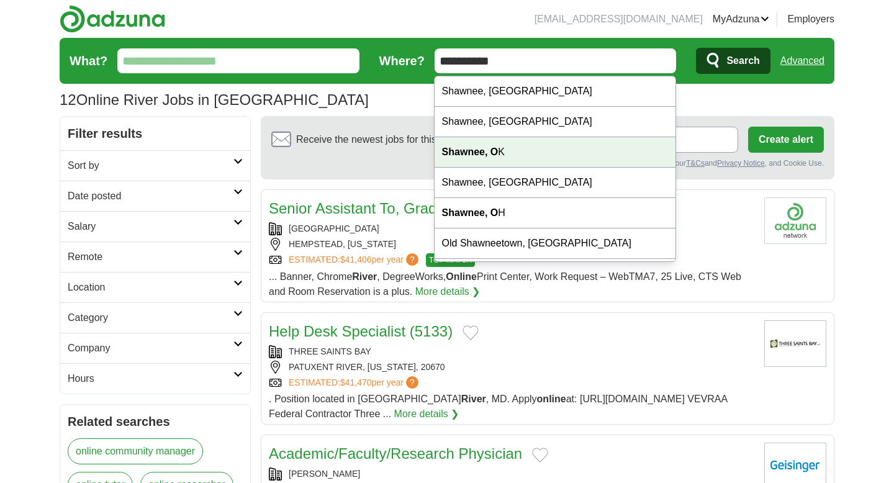  I want to click on span: Receive the newest jobs for this search :, so click(402, 140).